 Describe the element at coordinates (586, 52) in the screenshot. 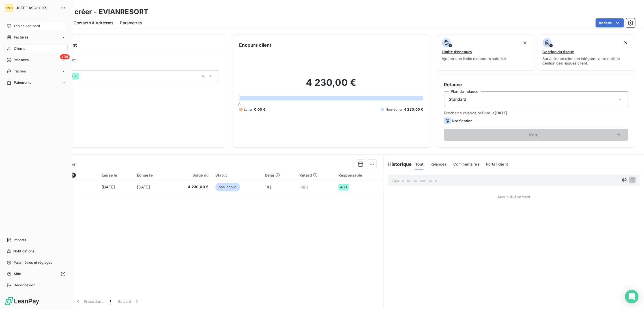

I see `button: Gestion du risqueSurveiller ce client en intégrant votre outil de gestion des risques client.` at that location.